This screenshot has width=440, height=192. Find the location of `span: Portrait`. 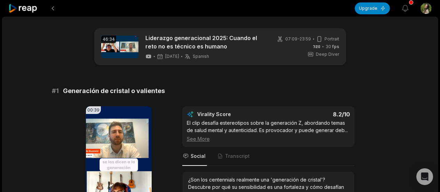

span: Portrait is located at coordinates (332, 39).